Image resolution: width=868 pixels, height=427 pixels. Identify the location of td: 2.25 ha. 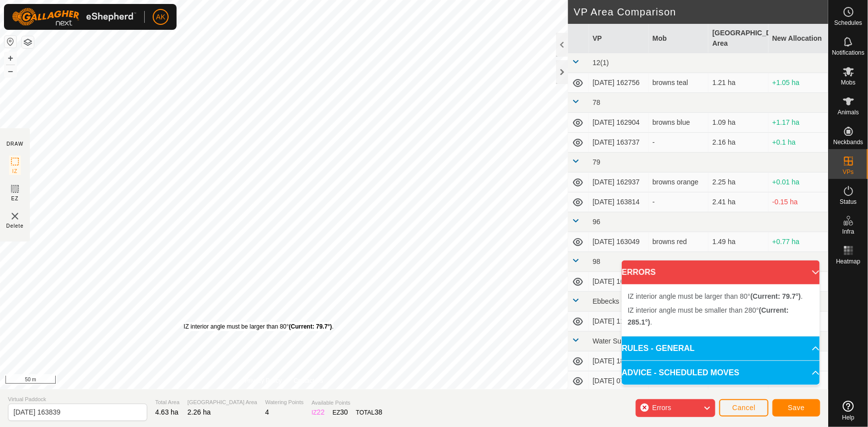
(738, 183).